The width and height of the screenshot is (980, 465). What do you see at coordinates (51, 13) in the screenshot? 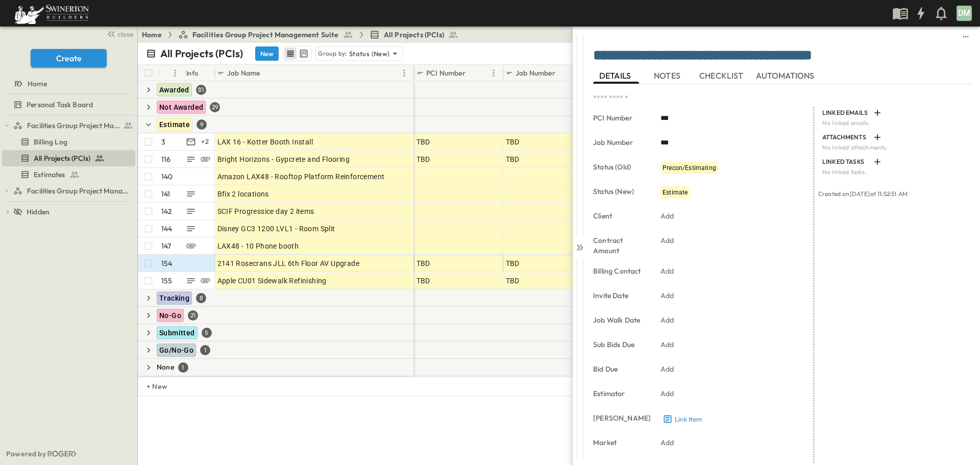
I see `img: 6c363589ada0b36f064d841b69d3a419a338230e66bb0a533688fa5cc3e9e735.png` at bounding box center [51, 13].